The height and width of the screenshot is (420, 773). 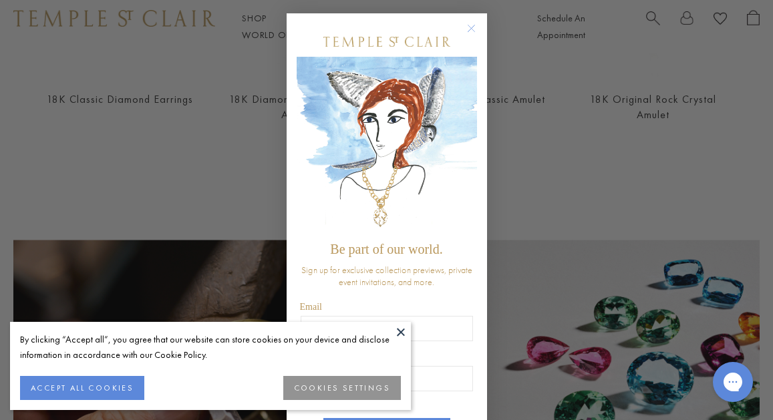 I want to click on button: ACCEPT ALL COOKIES, so click(x=82, y=388).